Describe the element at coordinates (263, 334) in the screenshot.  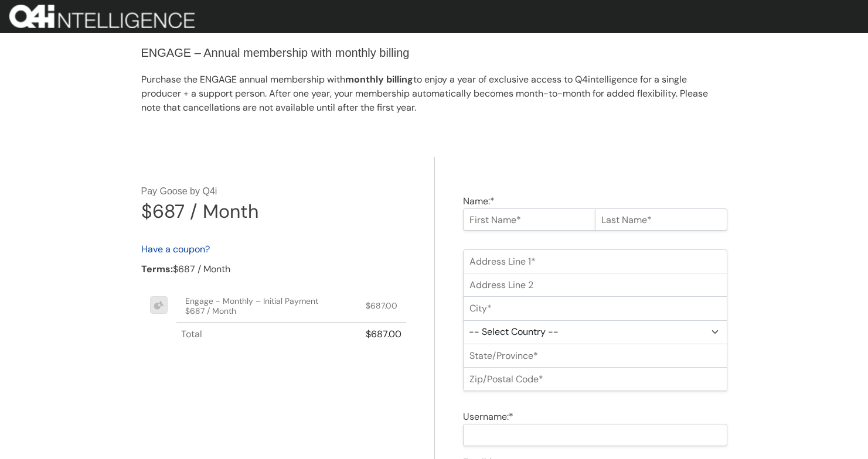
I see `th: Total` at that location.